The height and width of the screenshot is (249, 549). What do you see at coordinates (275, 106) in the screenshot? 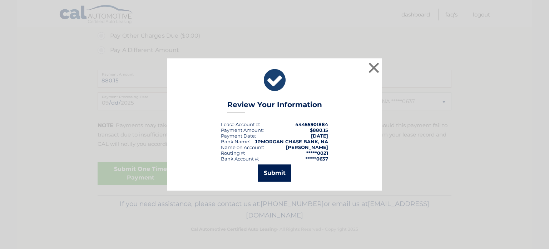
I see `h3: Review Your Information` at bounding box center [275, 106].